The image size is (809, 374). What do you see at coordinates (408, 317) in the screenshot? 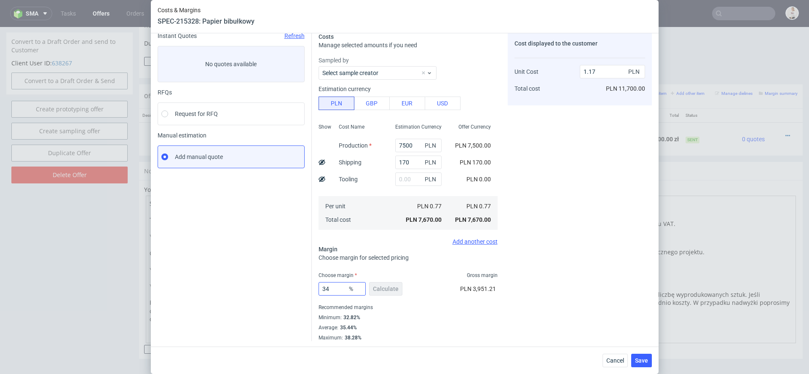
I see `div: Minimum :` at bounding box center [408, 317].